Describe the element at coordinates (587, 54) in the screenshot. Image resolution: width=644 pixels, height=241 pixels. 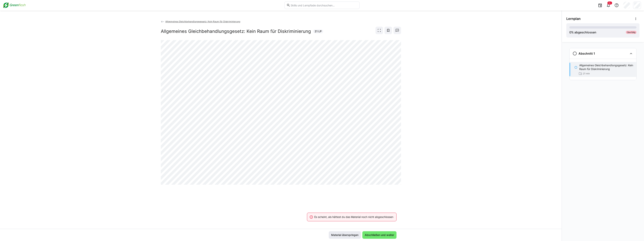
I see `h3: Abschnitt 1` at that location.